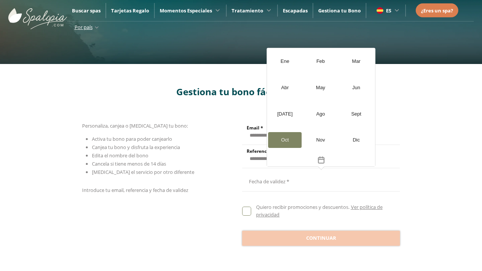  What do you see at coordinates (436, 11) in the screenshot?
I see `span: ¿Eres un spa?` at bounding box center [436, 11].